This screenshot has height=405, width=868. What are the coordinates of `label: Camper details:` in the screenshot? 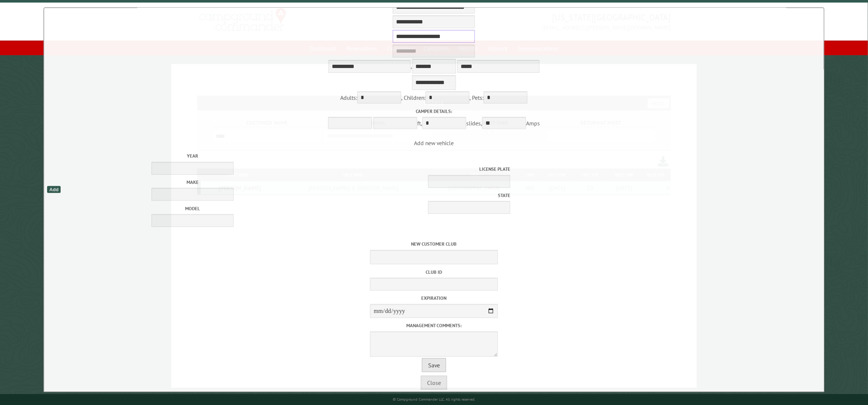 It's located at (434, 111).